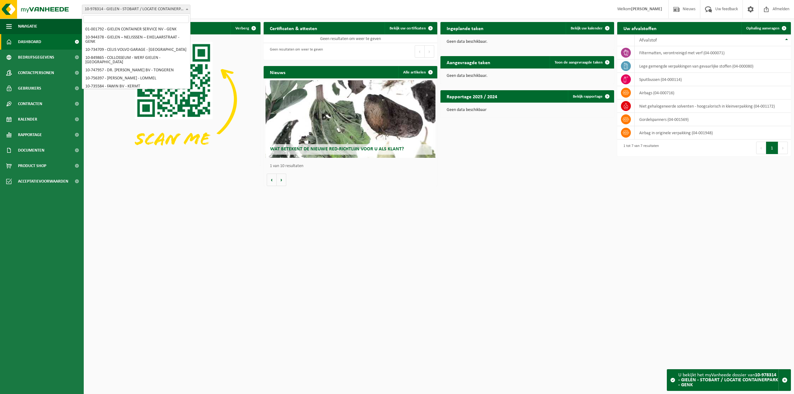  What do you see at coordinates (337, 149) in the screenshot?
I see `span: Wat betekent de nieuwe RED-richtlijn voor u als klant?` at bounding box center [337, 149].